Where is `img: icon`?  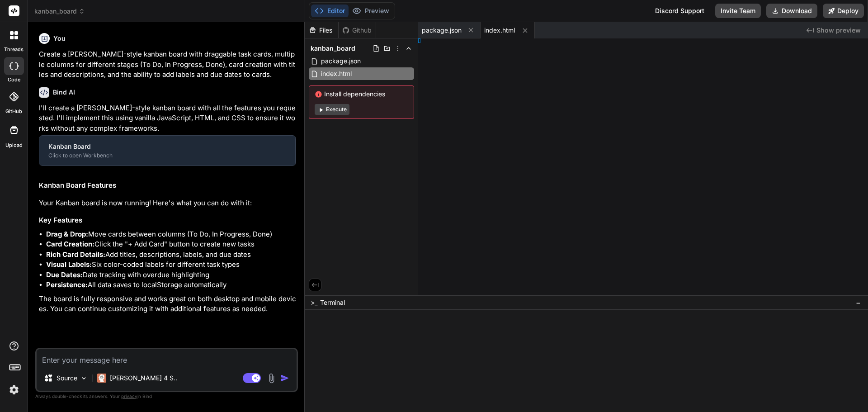
img: icon is located at coordinates (285, 378).